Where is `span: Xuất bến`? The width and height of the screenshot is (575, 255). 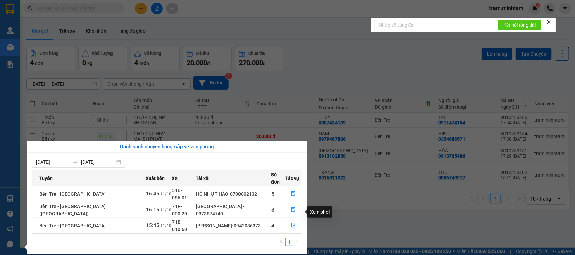
span: Xuất bến is located at coordinates (155, 178).